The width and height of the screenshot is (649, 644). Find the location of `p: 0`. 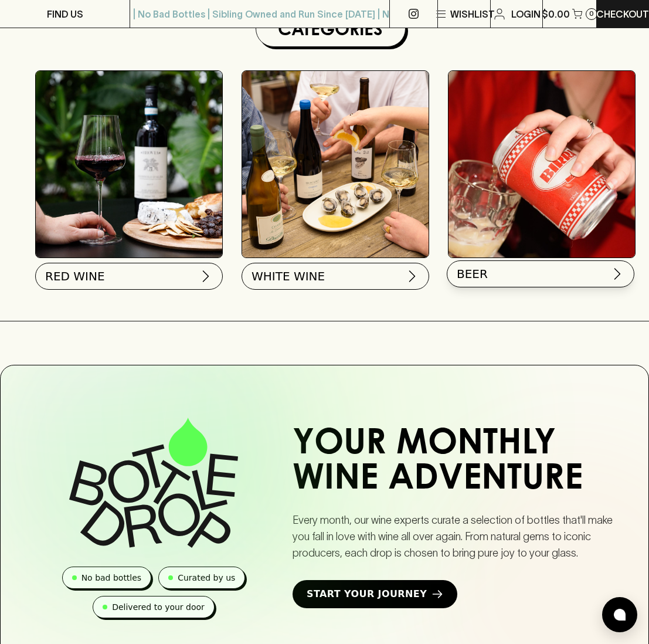

p: 0 is located at coordinates (591, 13).